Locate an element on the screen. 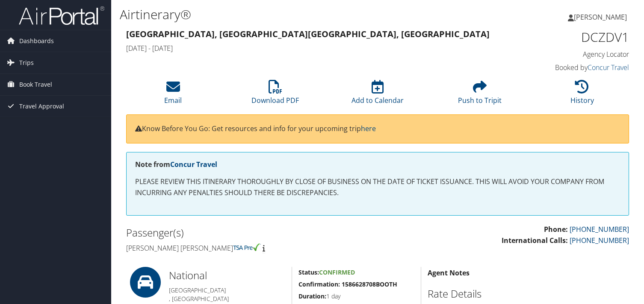  img: airportal-logo.png is located at coordinates (62, 15).